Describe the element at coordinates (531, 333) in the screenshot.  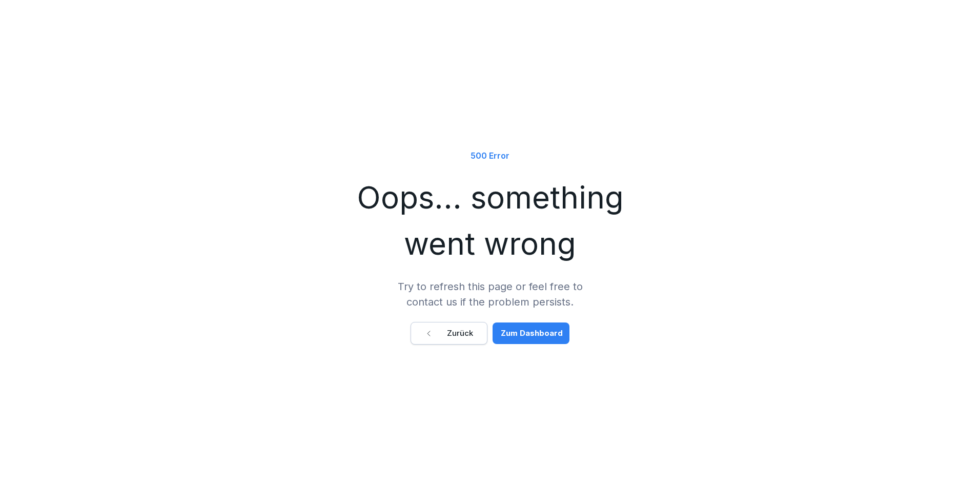
I see `div: Zum Dashboard` at that location.